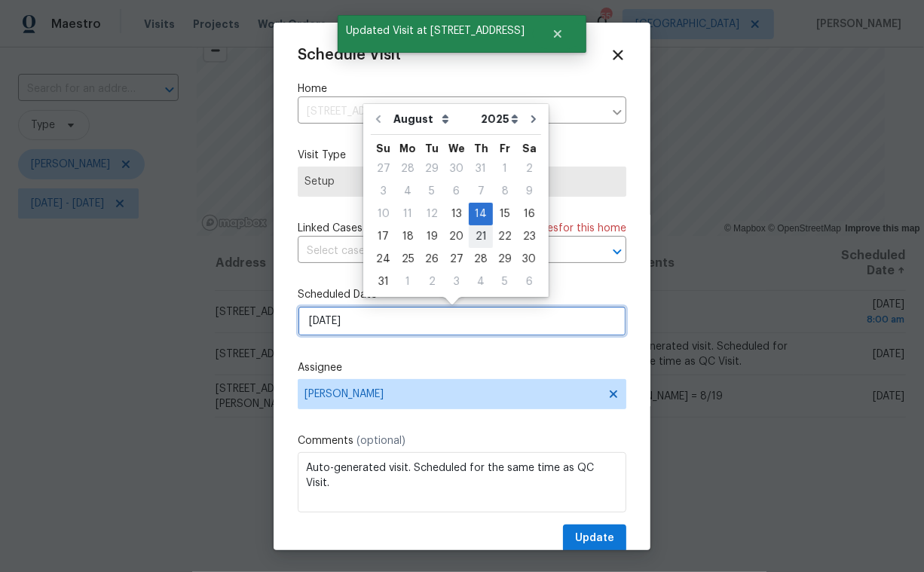 The width and height of the screenshot is (924, 572). I want to click on div: 16, so click(529, 214).